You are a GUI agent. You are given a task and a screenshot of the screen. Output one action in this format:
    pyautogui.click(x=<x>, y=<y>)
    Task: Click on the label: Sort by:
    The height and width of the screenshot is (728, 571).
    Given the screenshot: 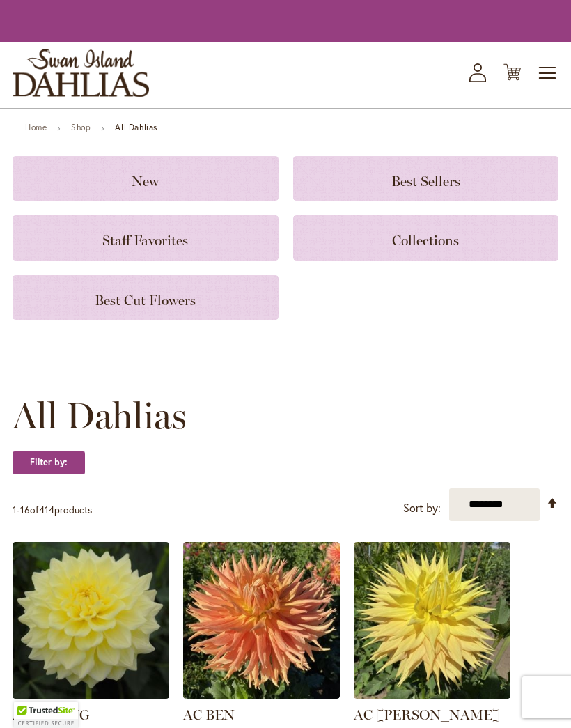 What is the action you would take?
    pyautogui.click(x=422, y=507)
    